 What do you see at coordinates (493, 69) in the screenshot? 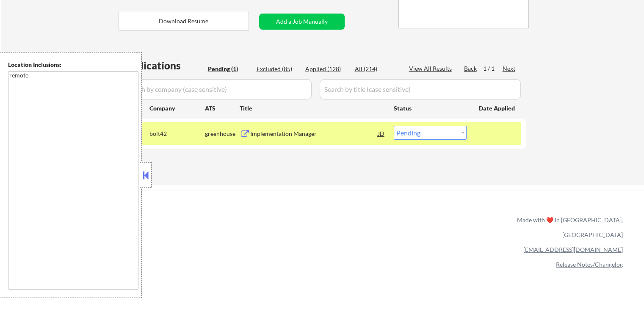
I see `div: 1 / 1` at bounding box center [493, 69].